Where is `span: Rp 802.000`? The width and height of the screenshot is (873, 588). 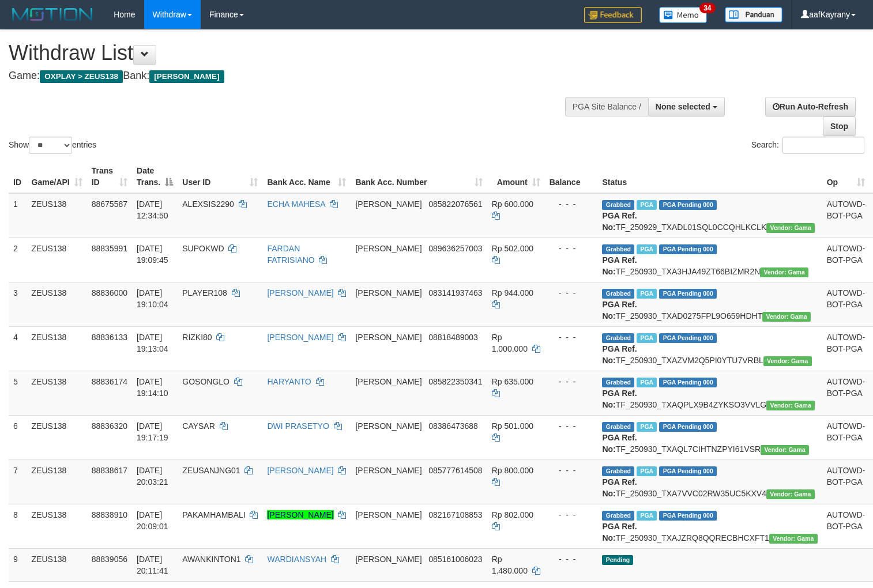 span: Rp 802.000 is located at coordinates (513, 515).